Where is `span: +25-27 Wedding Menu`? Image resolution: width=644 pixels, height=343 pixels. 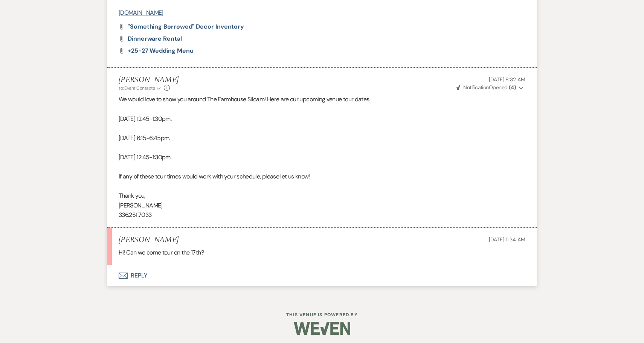 span: +25-27 Wedding Menu is located at coordinates (160, 50).